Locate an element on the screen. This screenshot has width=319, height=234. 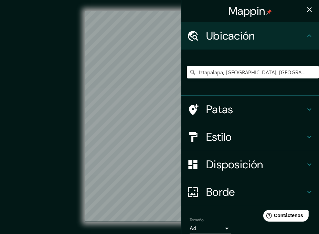
img: pin-icon.png is located at coordinates (269, 12).